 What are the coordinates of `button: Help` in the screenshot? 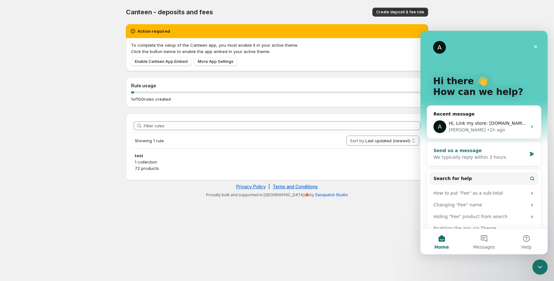 It's located at (106, 211).